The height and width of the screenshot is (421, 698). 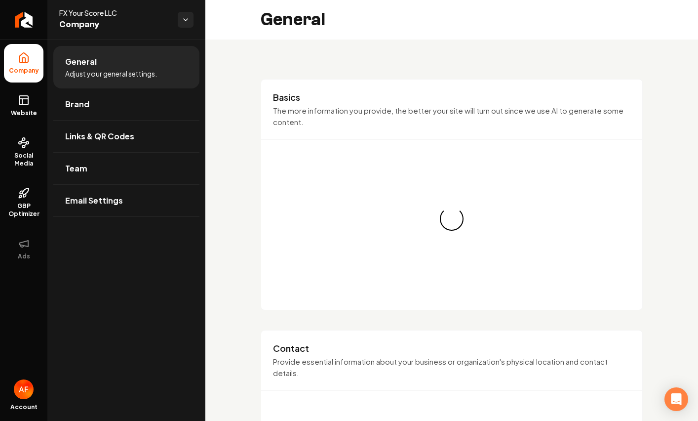 I want to click on img: Avan Fahimi, so click(x=24, y=389).